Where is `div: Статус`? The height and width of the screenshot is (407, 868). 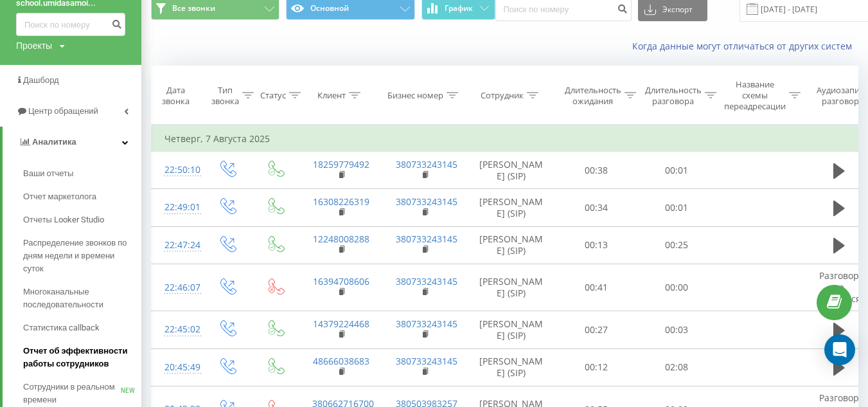
div: Статус is located at coordinates (273, 95).